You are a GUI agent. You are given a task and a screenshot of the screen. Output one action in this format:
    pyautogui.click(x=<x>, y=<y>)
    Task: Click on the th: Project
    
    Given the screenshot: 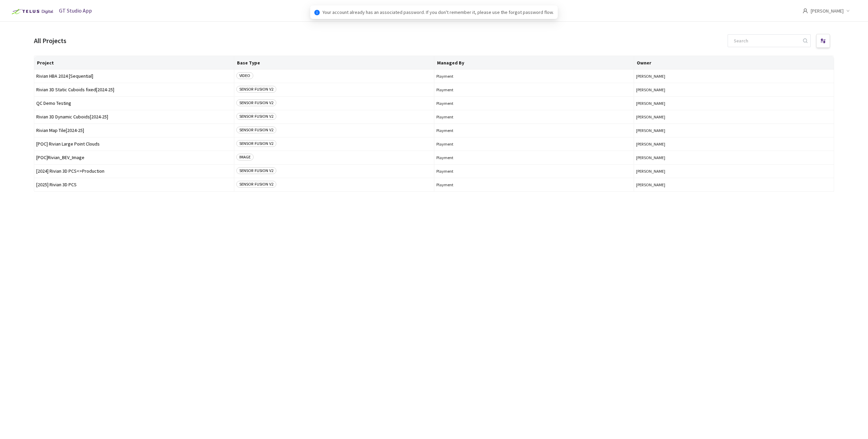 What is the action you would take?
    pyautogui.click(x=134, y=63)
    